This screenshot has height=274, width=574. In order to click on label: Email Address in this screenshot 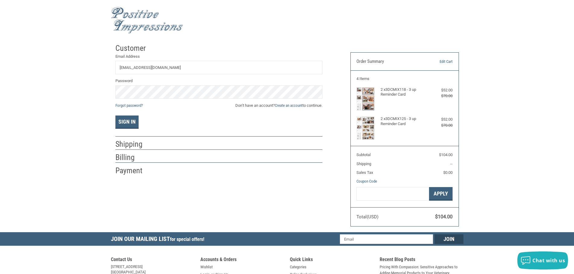, I will do `click(219, 57)`.